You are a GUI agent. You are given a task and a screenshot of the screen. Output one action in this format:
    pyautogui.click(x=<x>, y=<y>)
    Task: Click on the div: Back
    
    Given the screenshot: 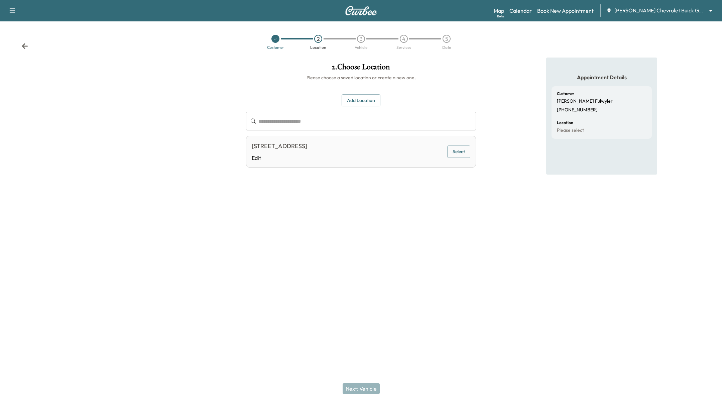 What is the action you would take?
    pyautogui.click(x=25, y=46)
    